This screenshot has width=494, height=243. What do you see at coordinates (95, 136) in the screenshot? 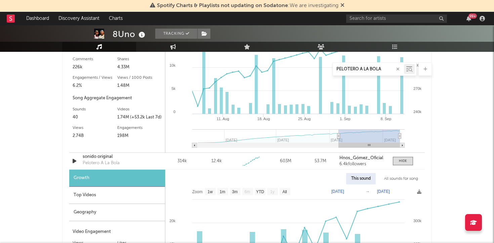
I see `div: 2.74B` at bounding box center [95, 136].